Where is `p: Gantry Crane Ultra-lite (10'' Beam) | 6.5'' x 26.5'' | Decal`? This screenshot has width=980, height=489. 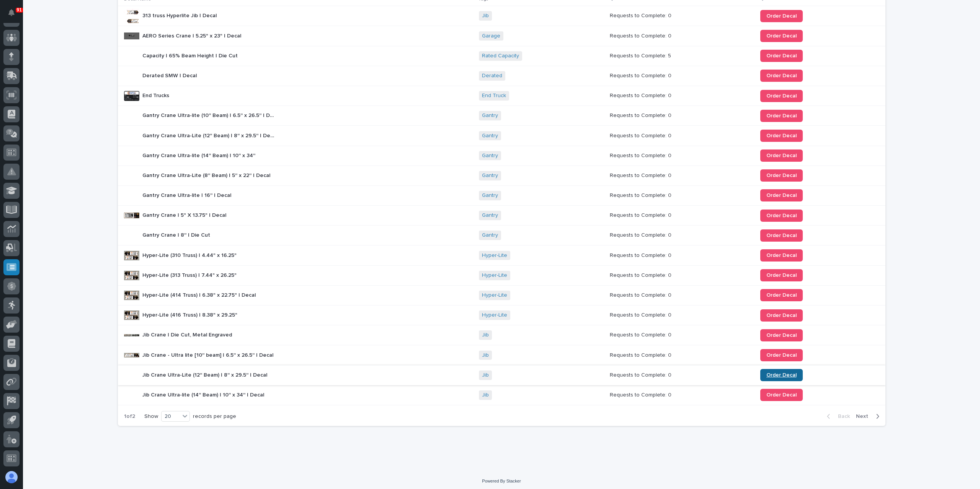
p: Gantry Crane Ultra-lite (10'' Beam) | 6.5'' x 26.5'' | Decal is located at coordinates (210, 115).